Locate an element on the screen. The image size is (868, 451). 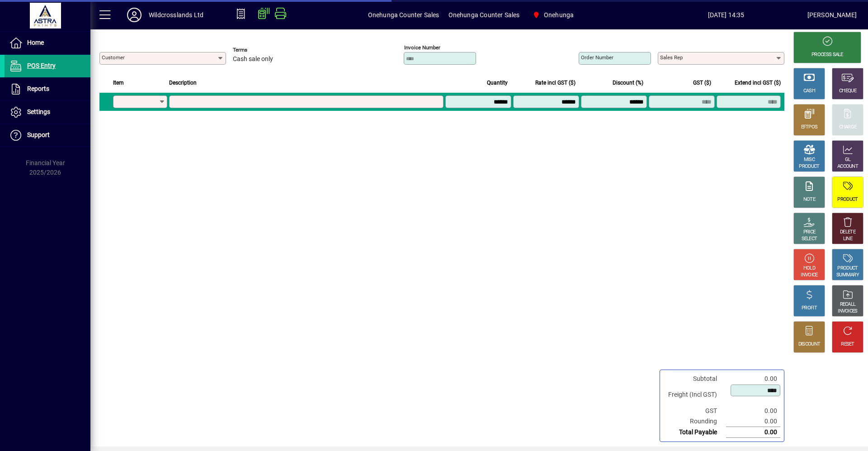
span: Support is located at coordinates (39, 134).